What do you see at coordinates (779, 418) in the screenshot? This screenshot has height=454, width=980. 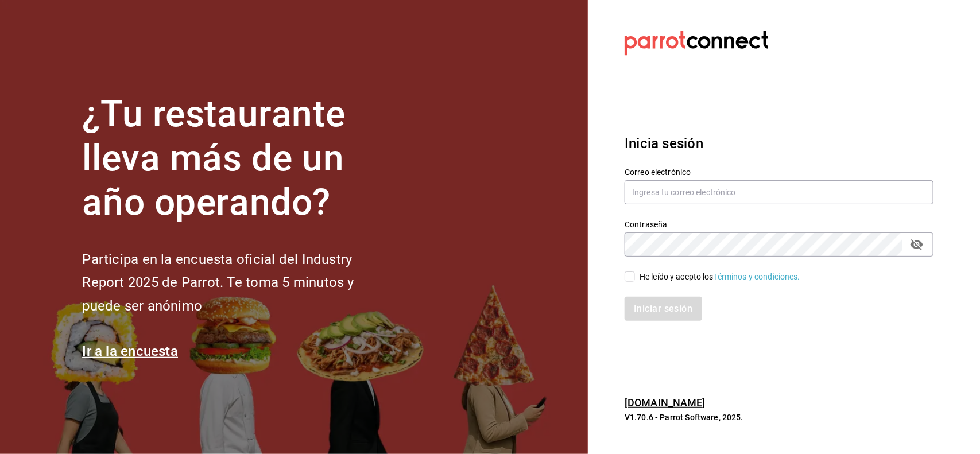 I see `p: V1.70.6 - Parrot Software, 2025.` at bounding box center [779, 418].